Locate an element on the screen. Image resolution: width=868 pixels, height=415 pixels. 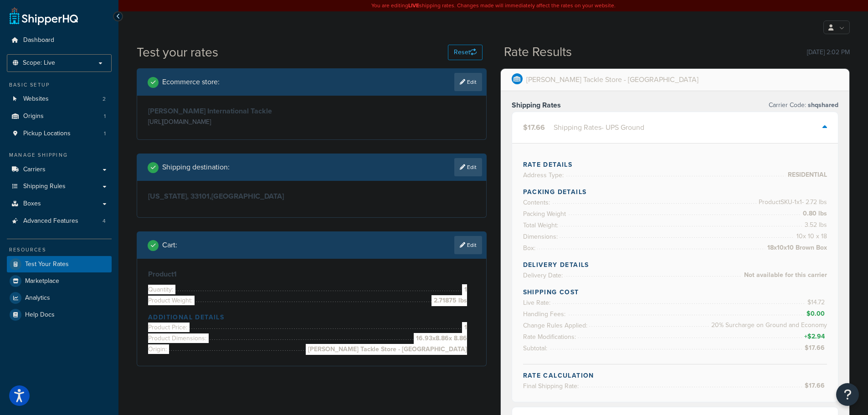
h3: Product 1 is located at coordinates (312, 274).